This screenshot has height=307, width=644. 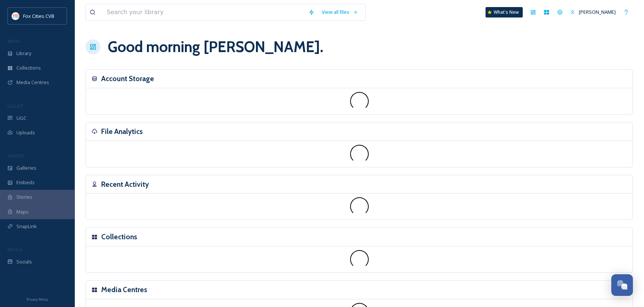 What do you see at coordinates (29, 67) in the screenshot?
I see `span: Collections` at bounding box center [29, 67].